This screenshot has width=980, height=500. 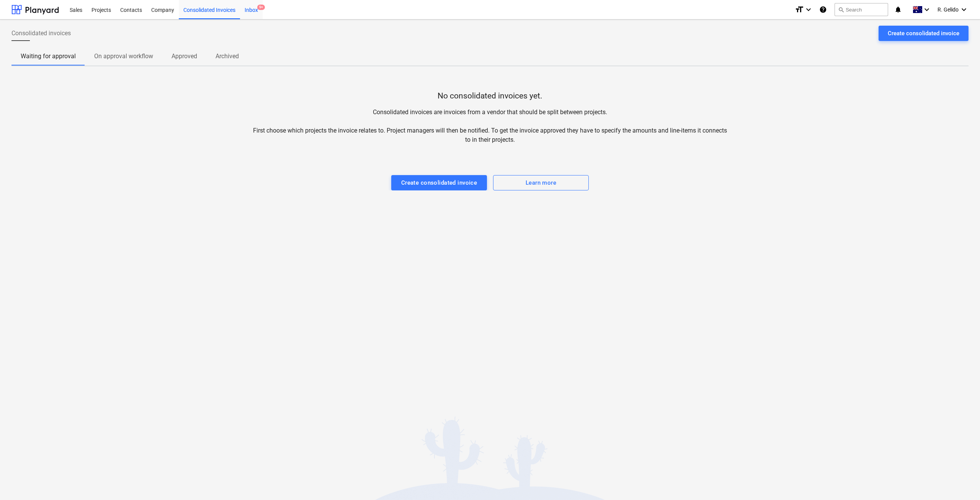 What do you see at coordinates (184, 57) in the screenshot?
I see `p: Approved` at bounding box center [184, 57].